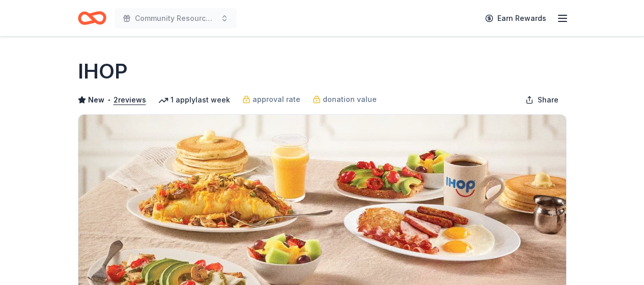  Describe the element at coordinates (516, 18) in the screenshot. I see `a: Earn Rewards` at that location.